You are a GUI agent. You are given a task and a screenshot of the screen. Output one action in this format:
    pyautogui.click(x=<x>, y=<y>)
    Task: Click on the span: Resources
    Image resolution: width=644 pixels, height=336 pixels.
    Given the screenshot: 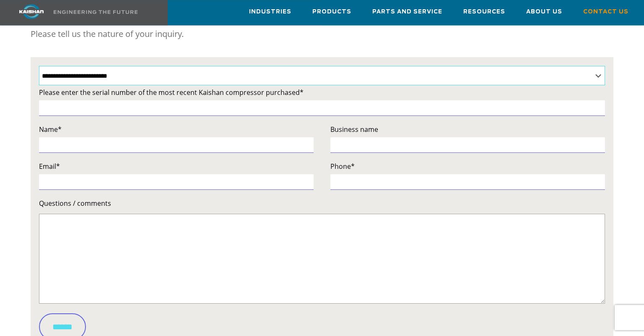 What is the action you would take?
    pyautogui.click(x=484, y=12)
    